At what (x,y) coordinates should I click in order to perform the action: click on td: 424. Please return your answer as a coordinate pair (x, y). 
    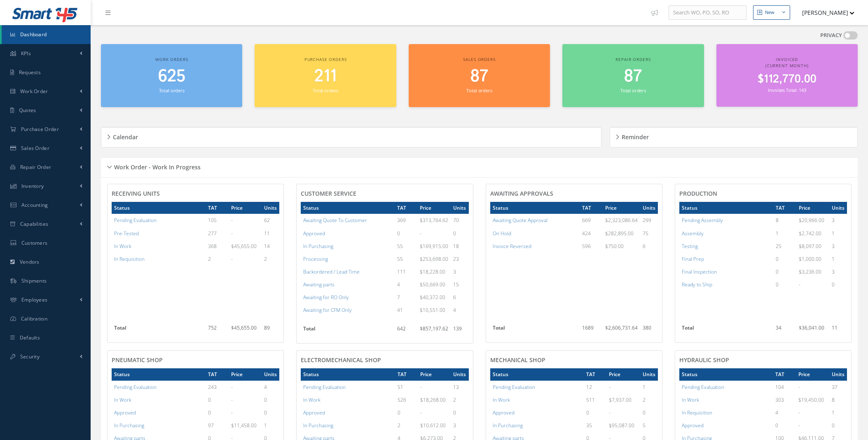
    Looking at the image, I should click on (592, 233).